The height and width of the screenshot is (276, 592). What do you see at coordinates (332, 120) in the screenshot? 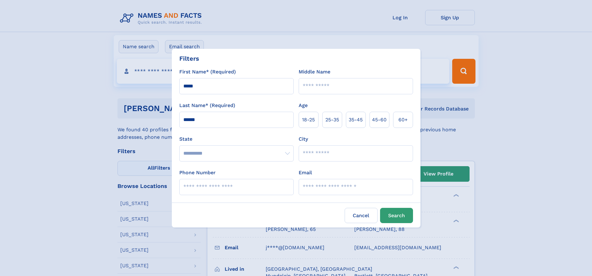
I see `span: 25‑35` at bounding box center [332, 120].